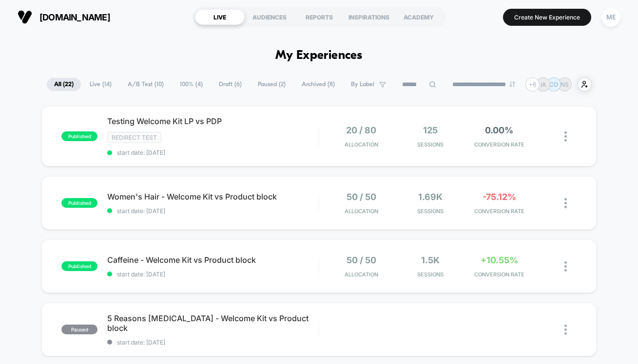  I want to click on span: -75.12%, so click(499, 197).